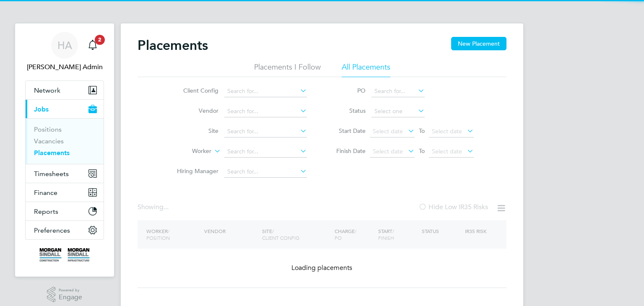 The image size is (644, 306). Describe the element at coordinates (64, 230) in the screenshot. I see `button: Preferences` at that location.